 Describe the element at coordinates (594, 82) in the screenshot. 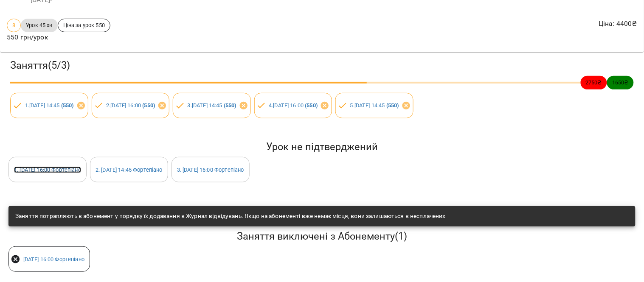

I see `span: 2750 ₴` at that location.